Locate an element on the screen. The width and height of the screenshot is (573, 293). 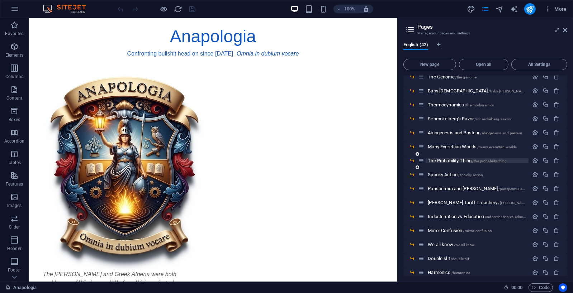
i: Reload page is located at coordinates (178, 9).